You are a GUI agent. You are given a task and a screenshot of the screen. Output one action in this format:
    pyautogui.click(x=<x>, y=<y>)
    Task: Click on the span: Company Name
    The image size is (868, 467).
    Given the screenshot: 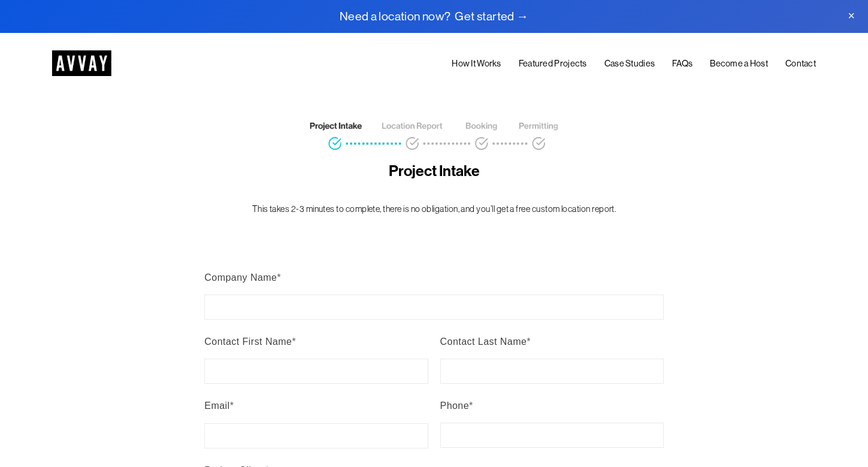 What is the action you would take?
    pyautogui.click(x=241, y=277)
    